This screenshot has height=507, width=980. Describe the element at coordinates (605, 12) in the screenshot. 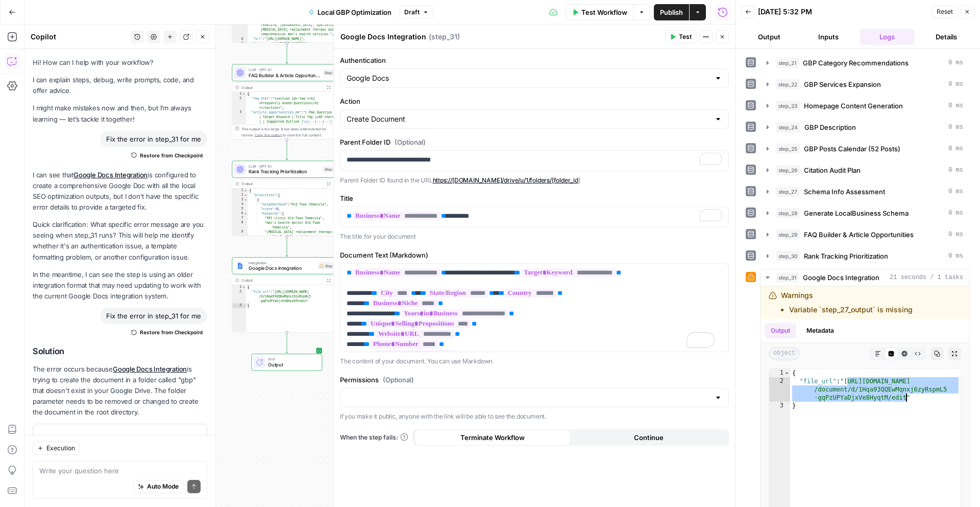

I see `span: Test Workflow` at that location.